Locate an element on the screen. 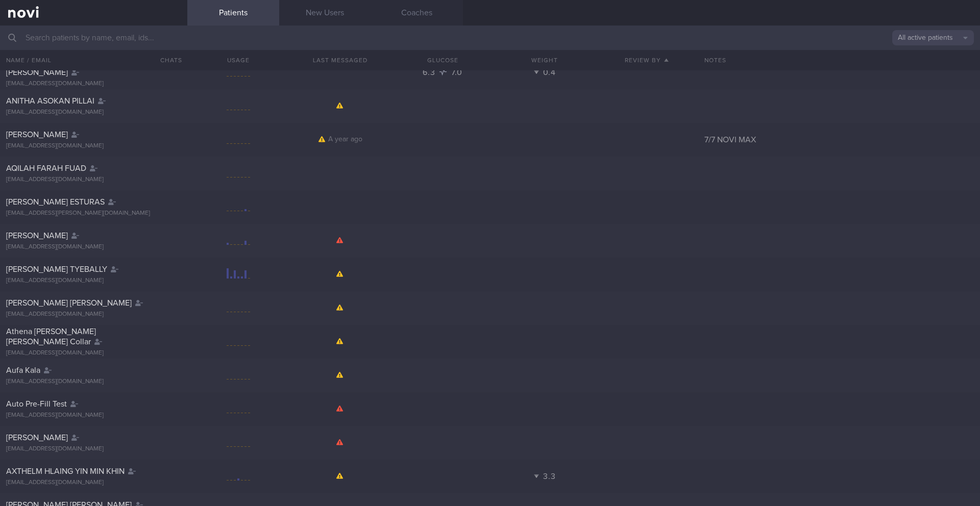  button: Chats is located at coordinates (167, 60).